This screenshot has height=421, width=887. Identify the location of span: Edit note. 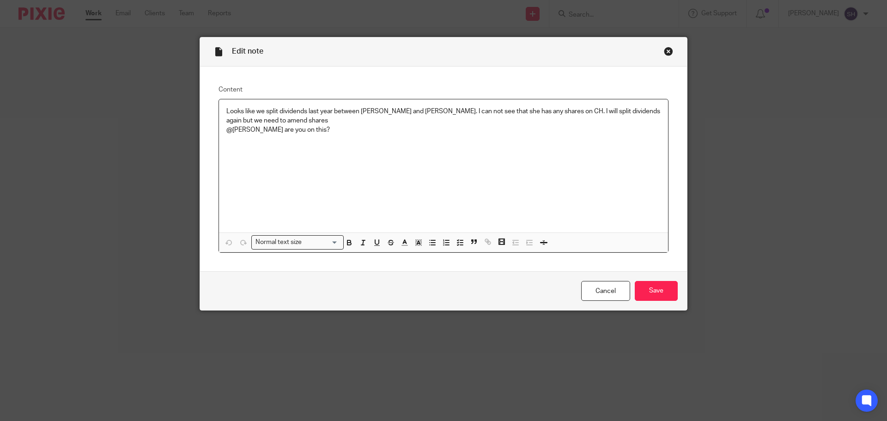
(248, 51).